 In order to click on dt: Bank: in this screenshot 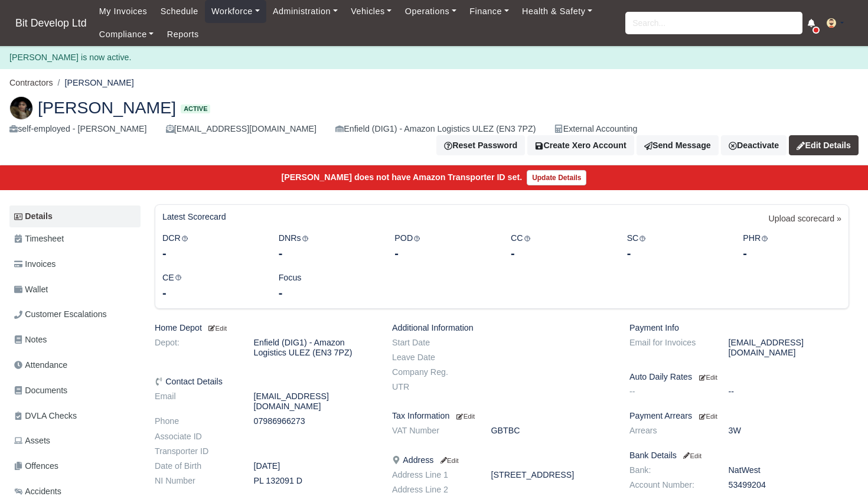, I will do `click(670, 470)`.